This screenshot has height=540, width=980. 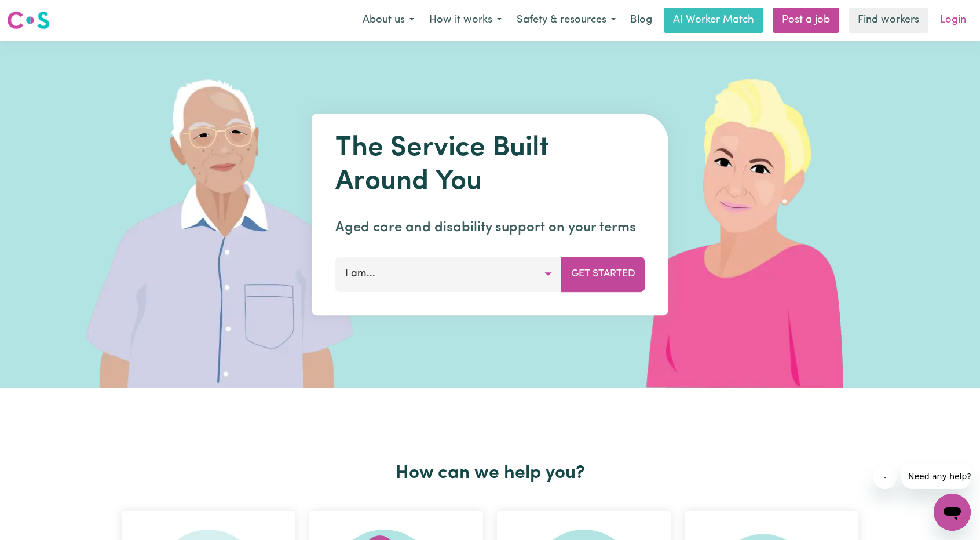 I want to click on button: I am..., so click(x=448, y=274).